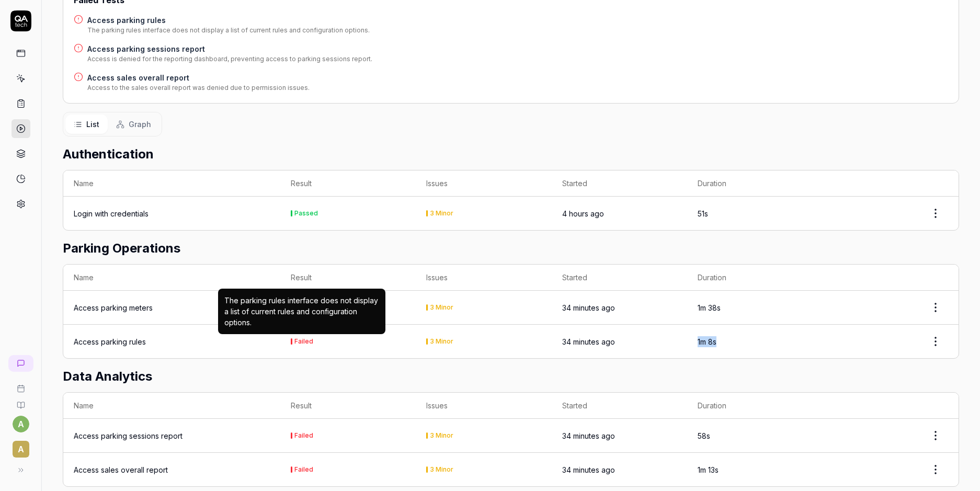 The image size is (980, 491). Describe the element at coordinates (708, 470) in the screenshot. I see `time: 1m 13s` at that location.